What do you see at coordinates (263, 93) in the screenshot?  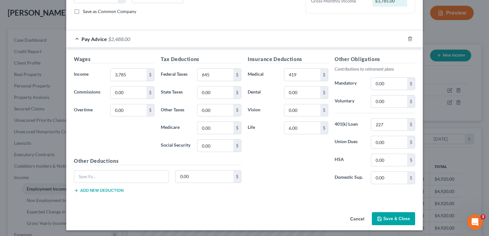 I see `label: Dental` at bounding box center [263, 93].